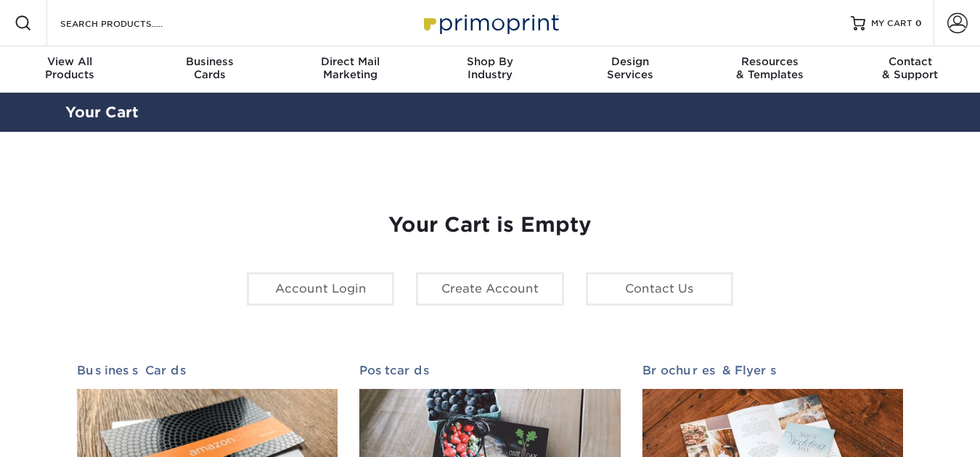  What do you see at coordinates (207, 370) in the screenshot?
I see `h2: Business Cards` at bounding box center [207, 370].